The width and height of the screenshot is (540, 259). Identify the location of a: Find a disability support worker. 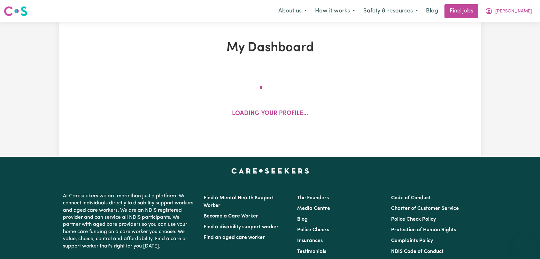
(241, 227).